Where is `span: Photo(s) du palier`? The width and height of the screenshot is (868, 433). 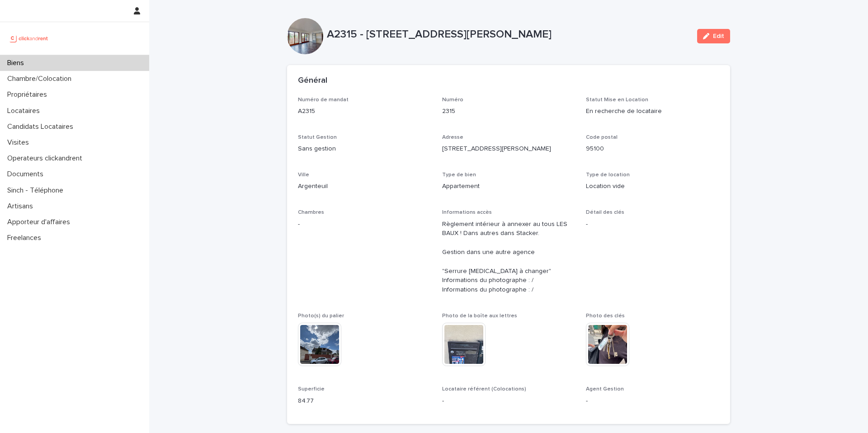 span: Photo(s) du palier is located at coordinates (321, 316).